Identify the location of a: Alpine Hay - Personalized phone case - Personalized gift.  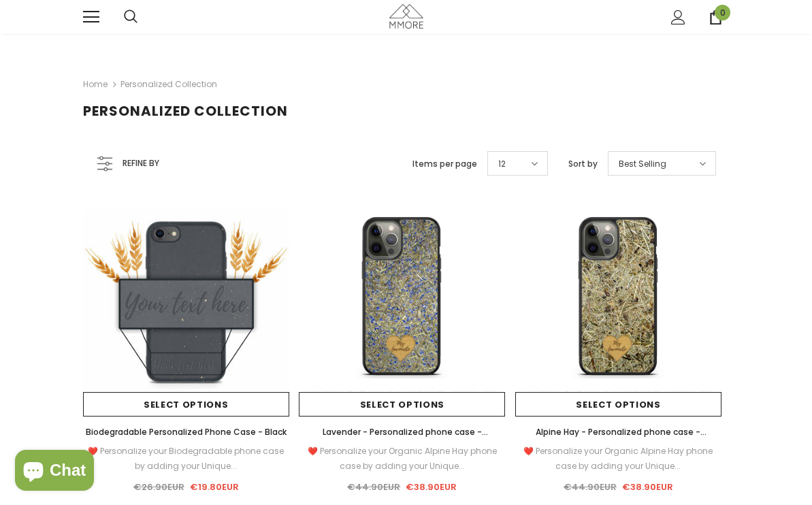
(618, 432).